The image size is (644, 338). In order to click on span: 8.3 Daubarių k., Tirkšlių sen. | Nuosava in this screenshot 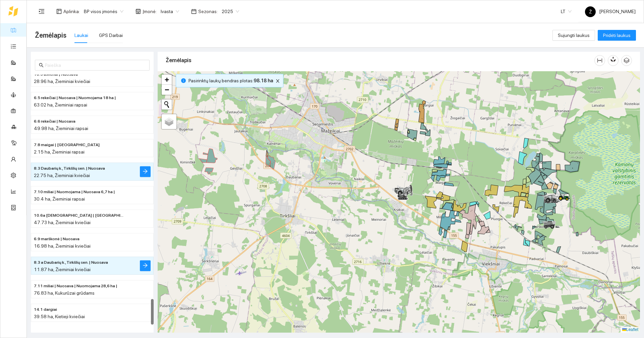, I will do `click(69, 168)`.